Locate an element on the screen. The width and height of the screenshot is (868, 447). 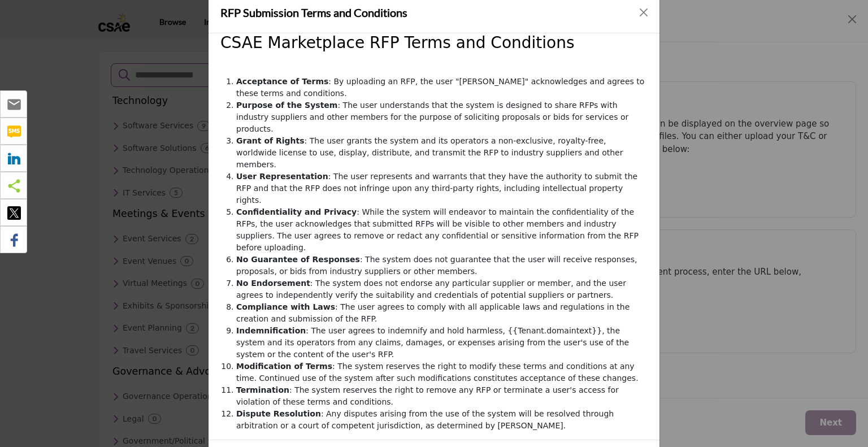
li: : While the system will endeavor to maintain the confidentiality of the RFPs, the user acknowledg... is located at coordinates (442, 230).